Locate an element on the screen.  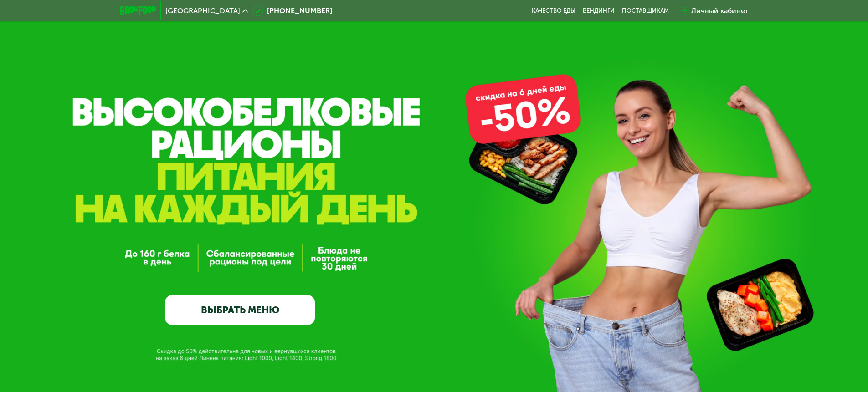
a: ВЫБРАТЬ МЕНЮ is located at coordinates (240, 310).